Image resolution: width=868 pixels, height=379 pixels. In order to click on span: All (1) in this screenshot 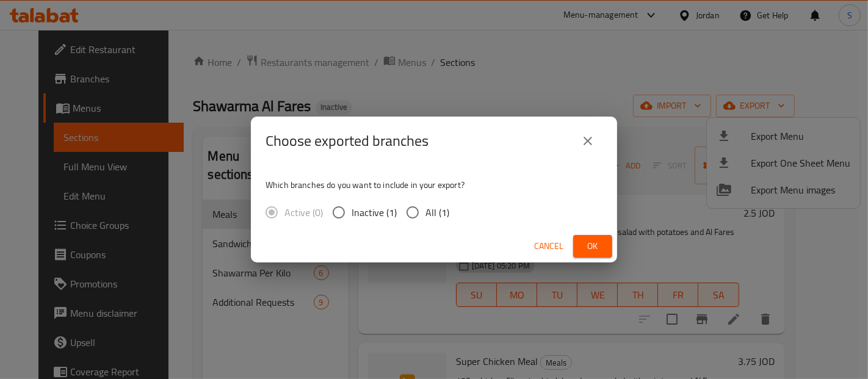, I will do `click(437, 212)`.